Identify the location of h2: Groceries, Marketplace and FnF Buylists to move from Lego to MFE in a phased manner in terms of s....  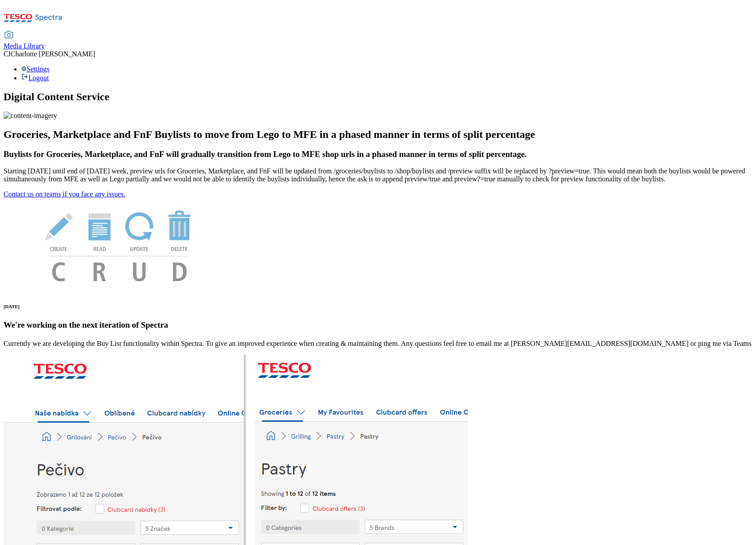
(378, 134).